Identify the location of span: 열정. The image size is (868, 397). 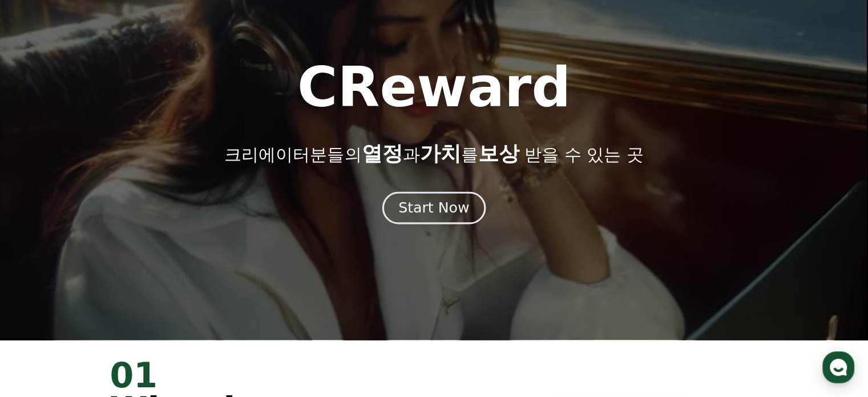
(382, 153).